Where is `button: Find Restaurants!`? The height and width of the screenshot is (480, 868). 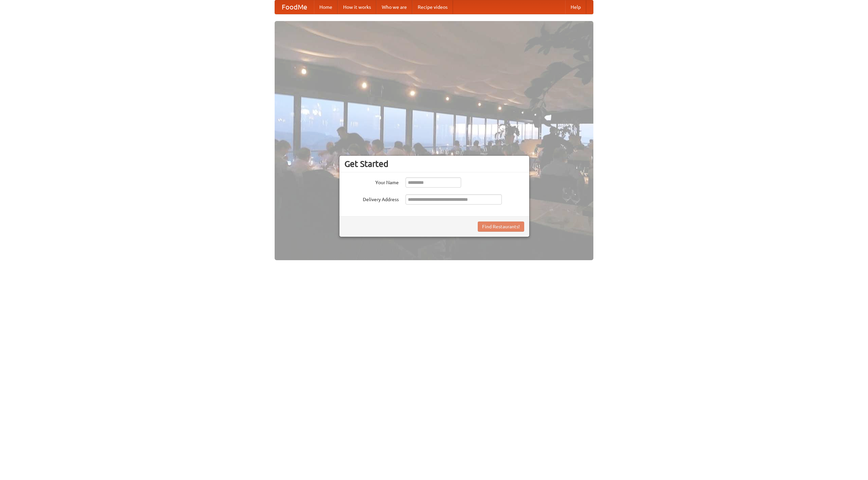 button: Find Restaurants! is located at coordinates (501, 227).